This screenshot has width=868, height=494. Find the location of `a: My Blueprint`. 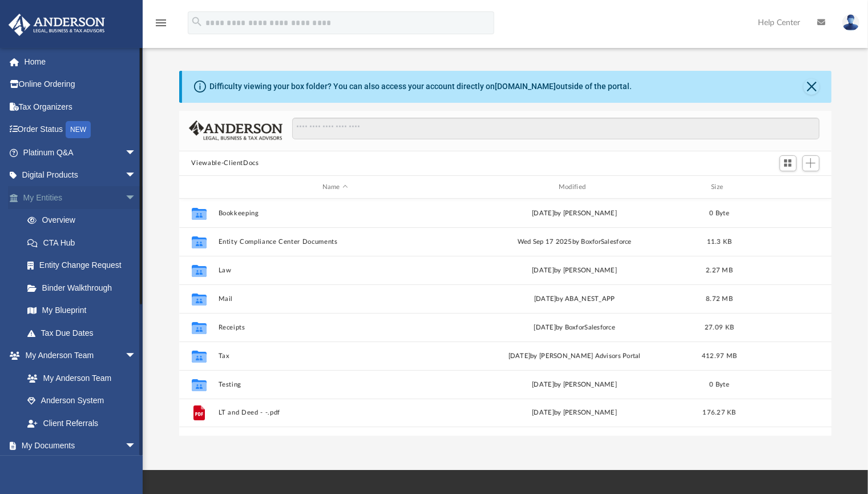

a: My Blueprint is located at coordinates (82, 311).